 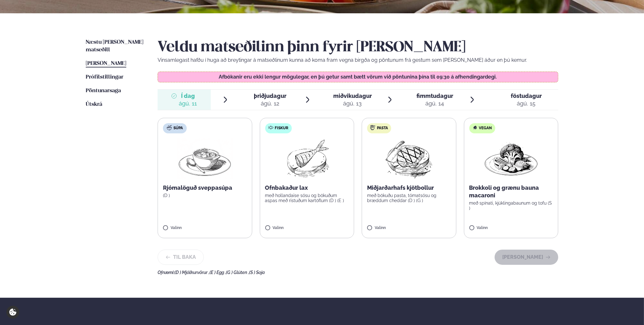 What do you see at coordinates (511, 192) in the screenshot?
I see `p: Brokkoli og grænu bauna macaroni` at bounding box center [511, 192].